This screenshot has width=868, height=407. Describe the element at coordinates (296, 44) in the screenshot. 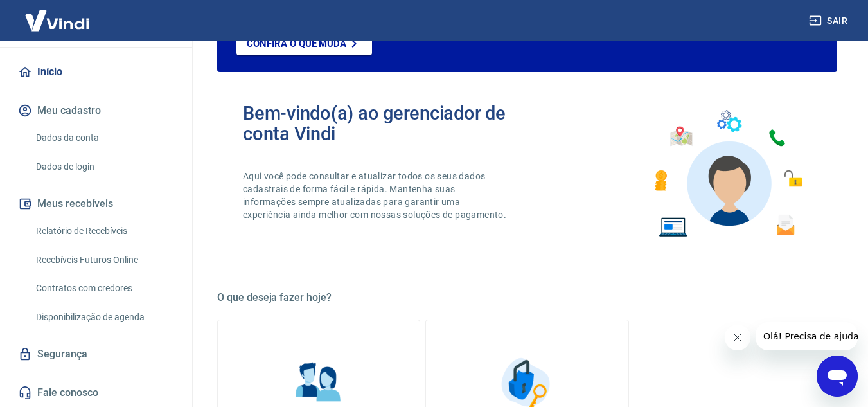

I see `p: Confira o que muda` at that location.